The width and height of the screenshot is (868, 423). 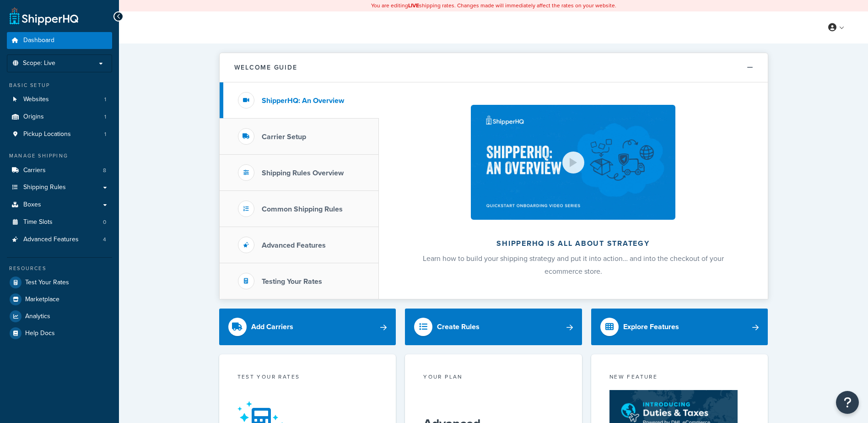 I want to click on a: Websites1, so click(x=60, y=99).